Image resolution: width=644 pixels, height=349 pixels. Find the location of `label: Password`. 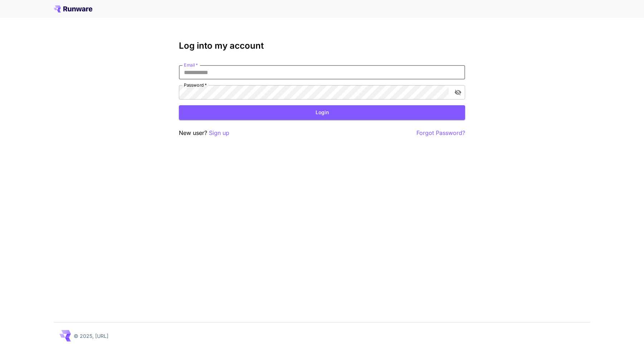

label: Password is located at coordinates (196, 85).